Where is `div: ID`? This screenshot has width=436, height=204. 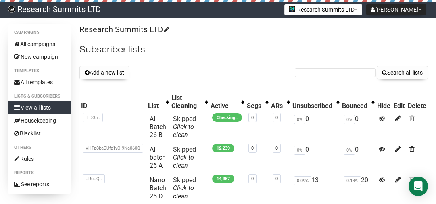 div: ID is located at coordinates (113, 106).